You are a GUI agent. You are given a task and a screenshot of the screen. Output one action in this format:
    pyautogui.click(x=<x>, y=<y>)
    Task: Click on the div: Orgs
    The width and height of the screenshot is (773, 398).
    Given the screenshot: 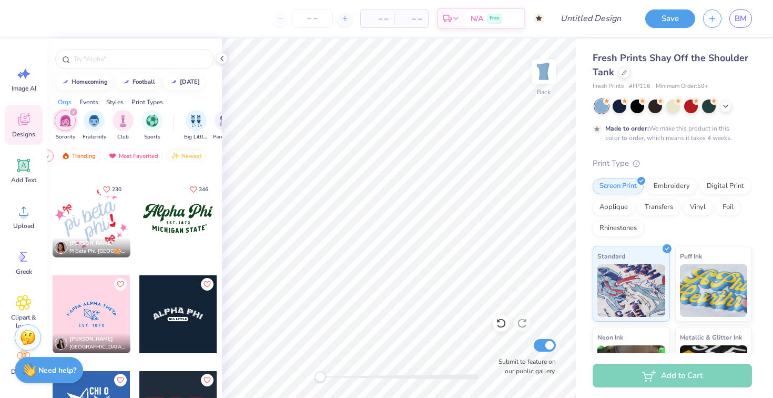 What is the action you would take?
    pyautogui.click(x=65, y=102)
    